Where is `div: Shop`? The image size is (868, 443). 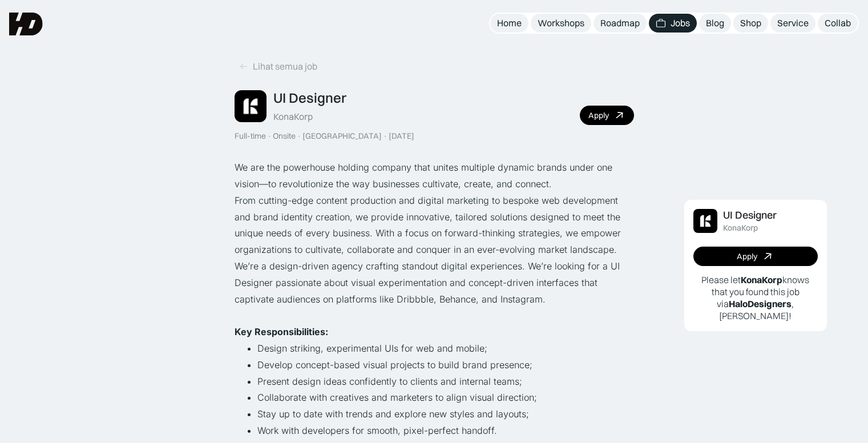 div: Shop is located at coordinates (751, 23).